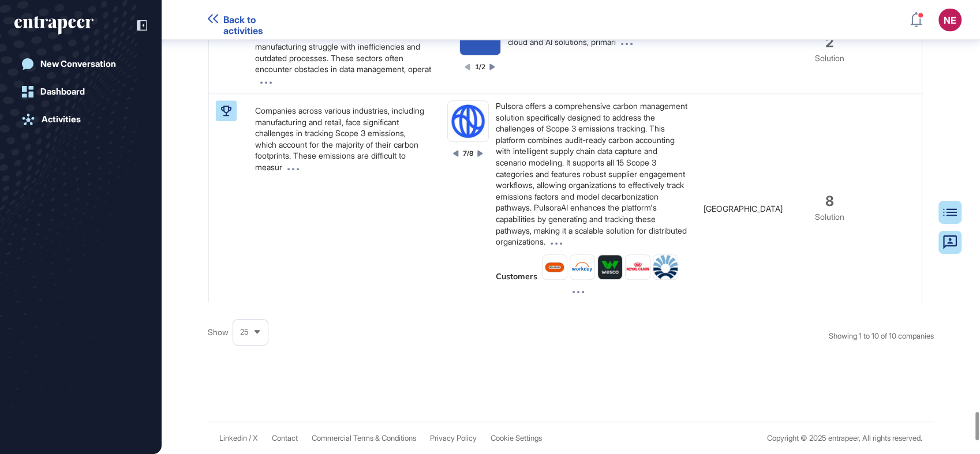 The image size is (980, 454). Describe the element at coordinates (363, 438) in the screenshot. I see `a: Commercial Terms & Conditions` at that location.